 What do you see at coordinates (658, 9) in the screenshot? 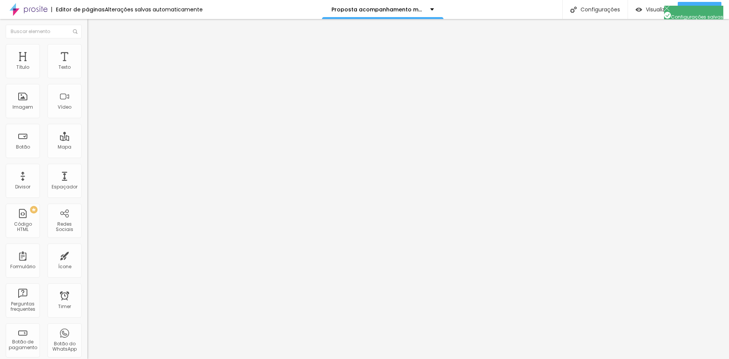
I see `span: Visualizar` at bounding box center [658, 9].